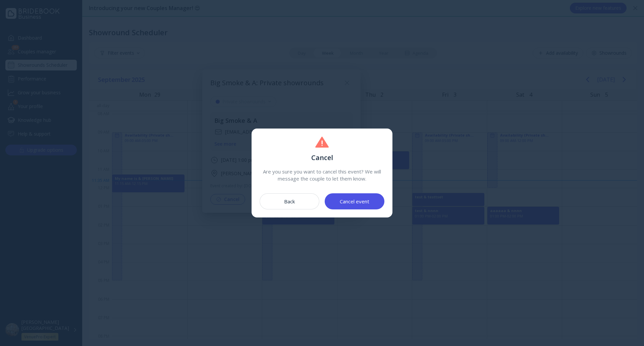 Image resolution: width=644 pixels, height=346 pixels. Describe the element at coordinates (290, 202) in the screenshot. I see `button: Back` at that location.